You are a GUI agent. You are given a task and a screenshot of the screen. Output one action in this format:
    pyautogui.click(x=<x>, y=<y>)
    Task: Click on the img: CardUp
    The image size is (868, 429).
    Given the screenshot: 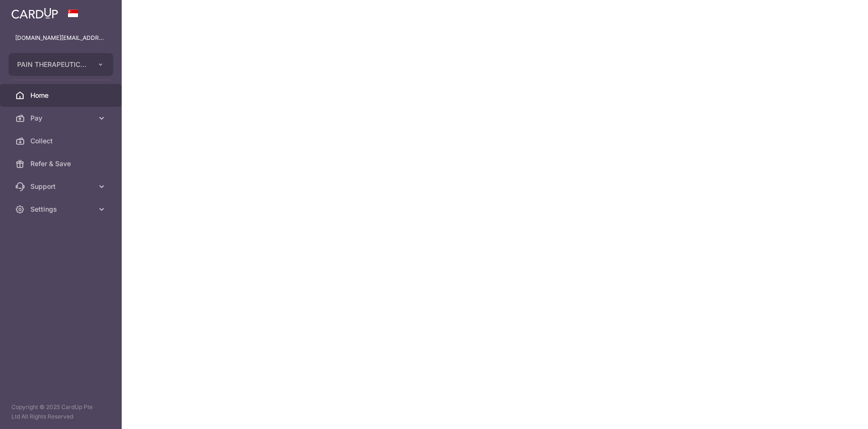 What is the action you would take?
    pyautogui.click(x=35, y=13)
    